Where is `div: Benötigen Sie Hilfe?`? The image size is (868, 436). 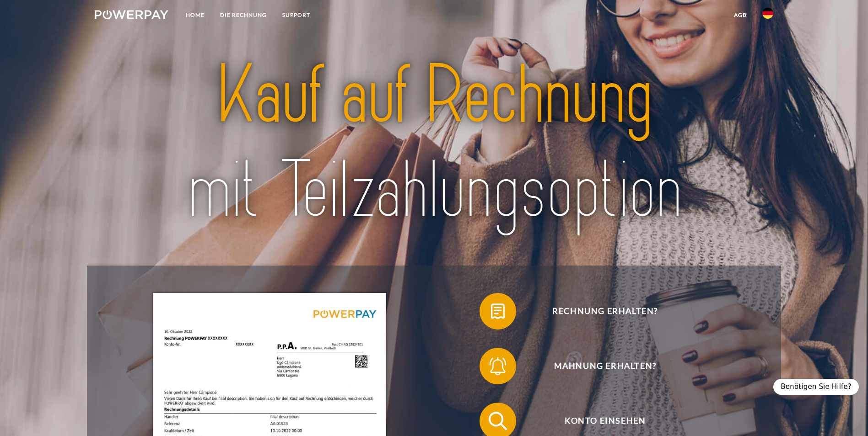
div: Benötigen Sie Hilfe? is located at coordinates (816, 387).